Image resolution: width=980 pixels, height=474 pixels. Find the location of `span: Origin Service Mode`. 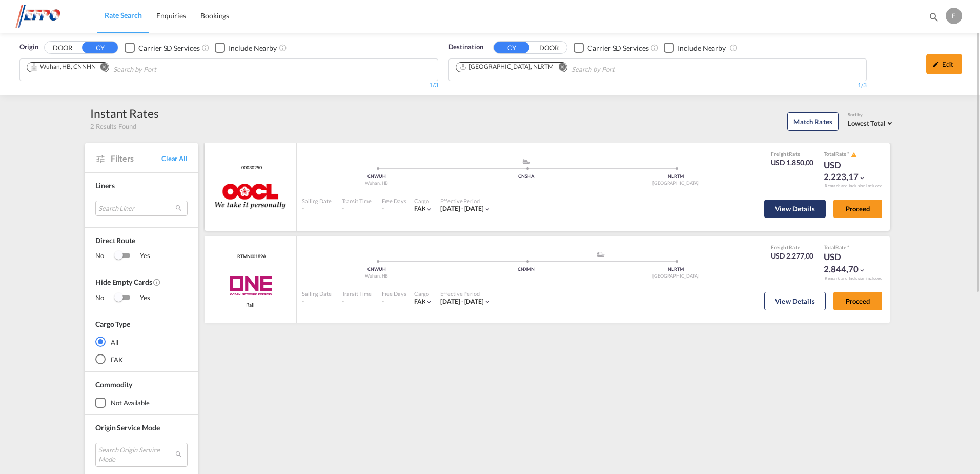

span: Origin Service Mode is located at coordinates (128, 427).